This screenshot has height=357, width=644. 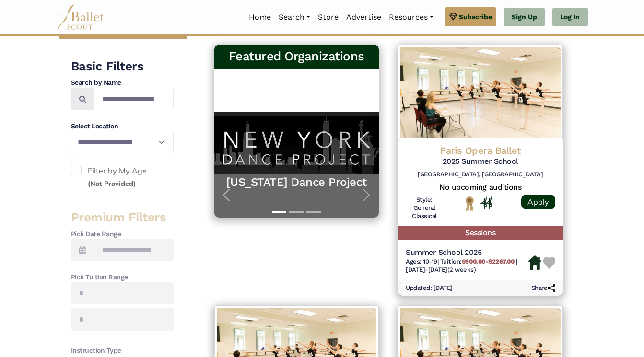 I want to click on img: Logo, so click(x=480, y=93).